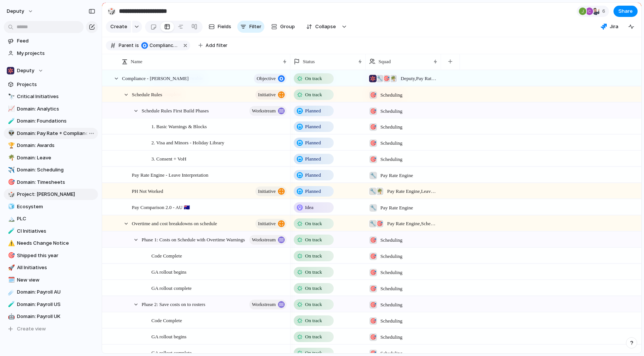 This screenshot has height=356, width=644. I want to click on span: Schedule Rules, so click(147, 95).